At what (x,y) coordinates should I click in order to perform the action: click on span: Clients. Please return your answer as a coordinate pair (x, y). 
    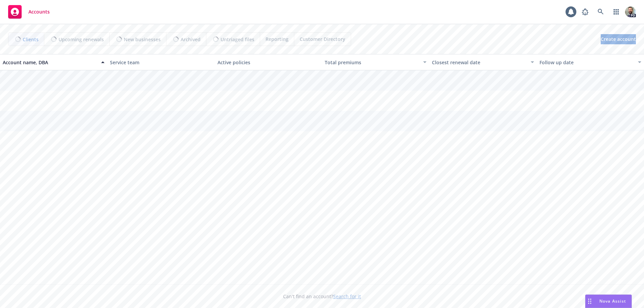
    Looking at the image, I should click on (31, 39).